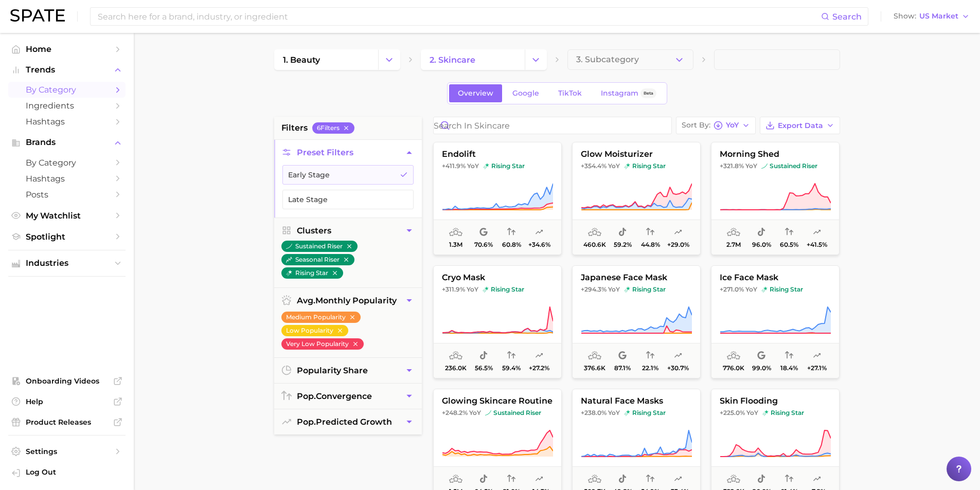  I want to click on span: Beta, so click(648, 94).